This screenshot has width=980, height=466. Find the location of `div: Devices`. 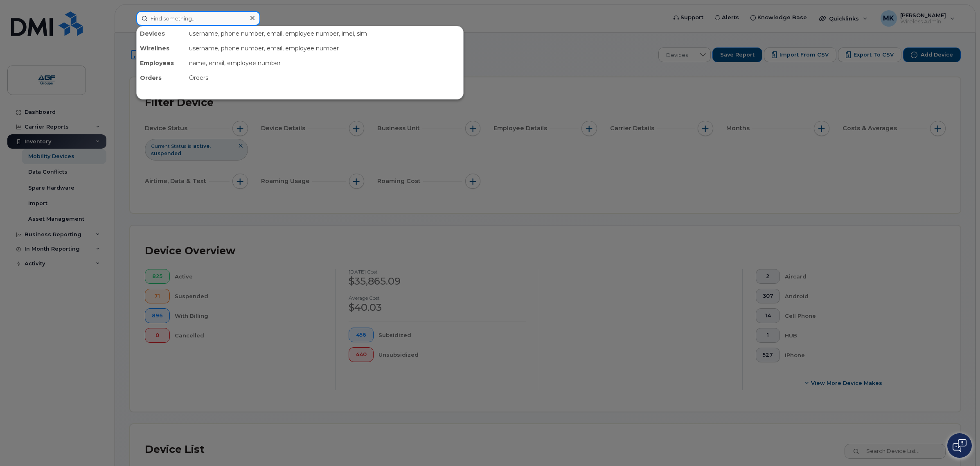

div: Devices is located at coordinates (161, 33).